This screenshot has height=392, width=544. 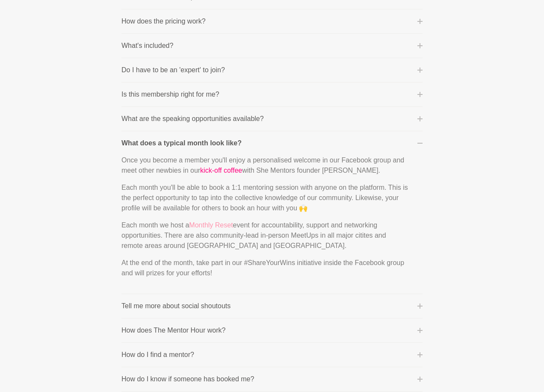 What do you see at coordinates (192, 119) in the screenshot?
I see `p: What are the speaking opportunities available?` at bounding box center [192, 119].